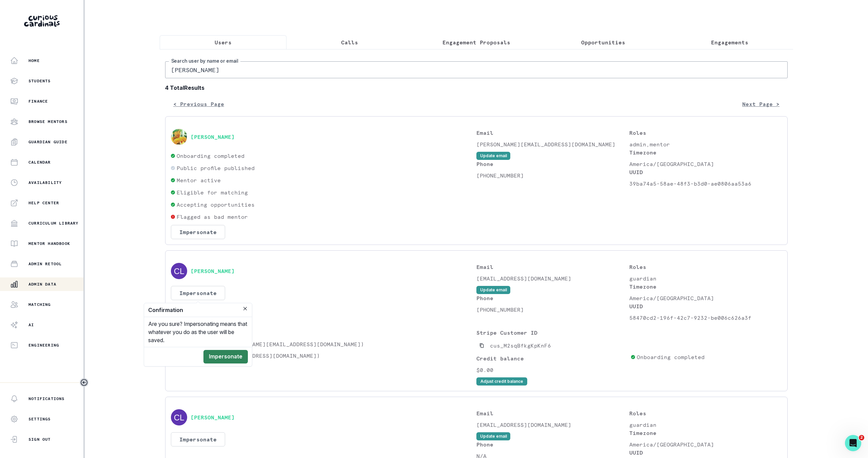 This screenshot has height=458, width=868. I want to click on p: Calls, so click(350, 42).